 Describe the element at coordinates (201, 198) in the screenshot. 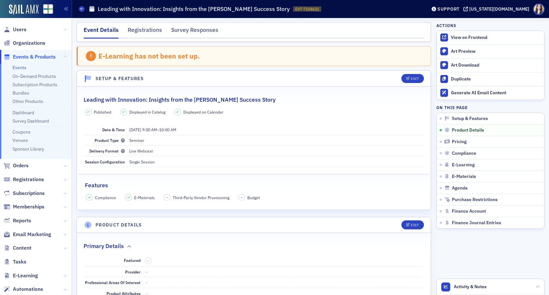

I see `span: Third-Party Vendor Provisioning` at that location.